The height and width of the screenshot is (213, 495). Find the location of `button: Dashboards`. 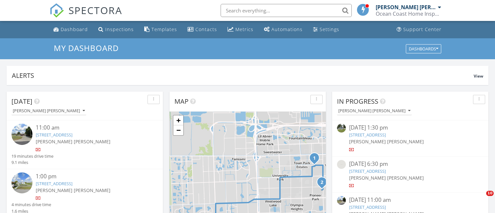

button: Dashboards is located at coordinates (423, 49).